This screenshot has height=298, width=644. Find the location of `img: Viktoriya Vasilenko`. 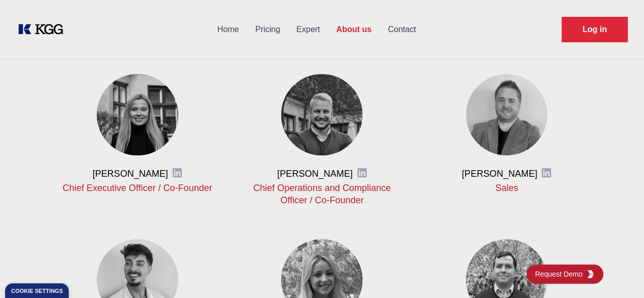

img: Viktoriya Vasilenko is located at coordinates (137, 115).